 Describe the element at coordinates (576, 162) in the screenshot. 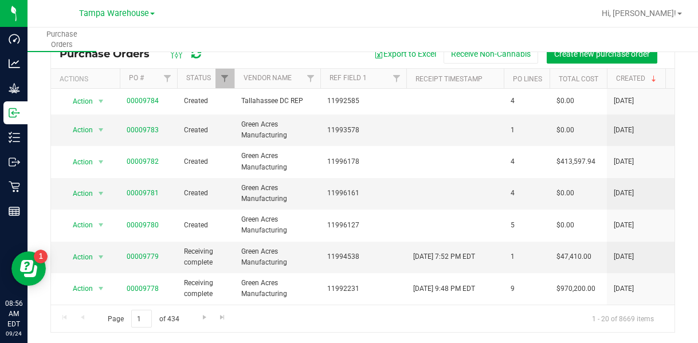

I see `span: $413,597.94` at that location.